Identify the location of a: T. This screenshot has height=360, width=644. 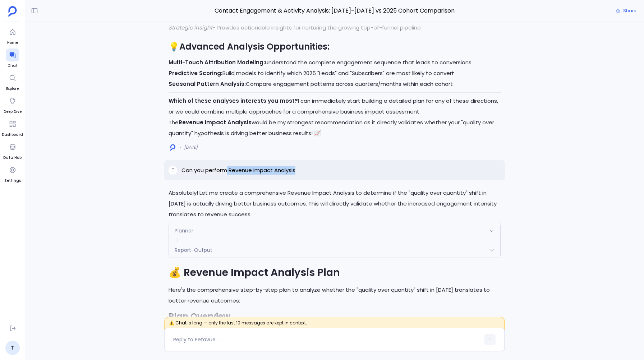
(13, 348).